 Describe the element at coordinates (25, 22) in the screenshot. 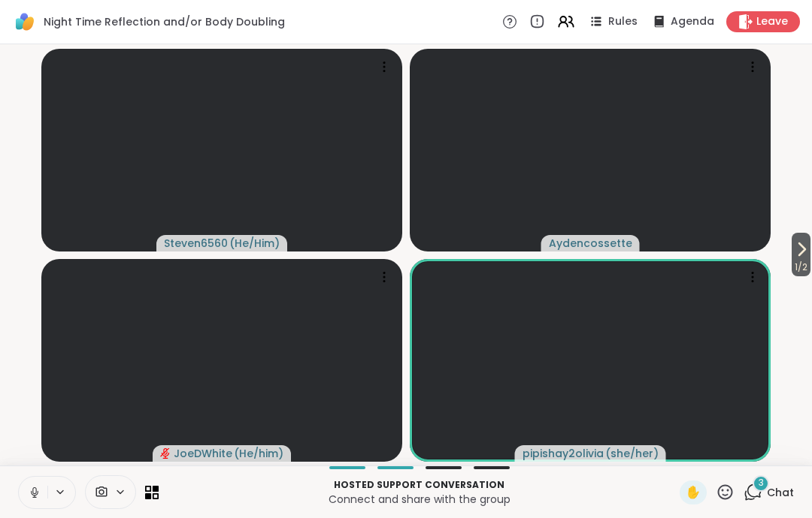

I see `img: ShareWell Logomark` at that location.